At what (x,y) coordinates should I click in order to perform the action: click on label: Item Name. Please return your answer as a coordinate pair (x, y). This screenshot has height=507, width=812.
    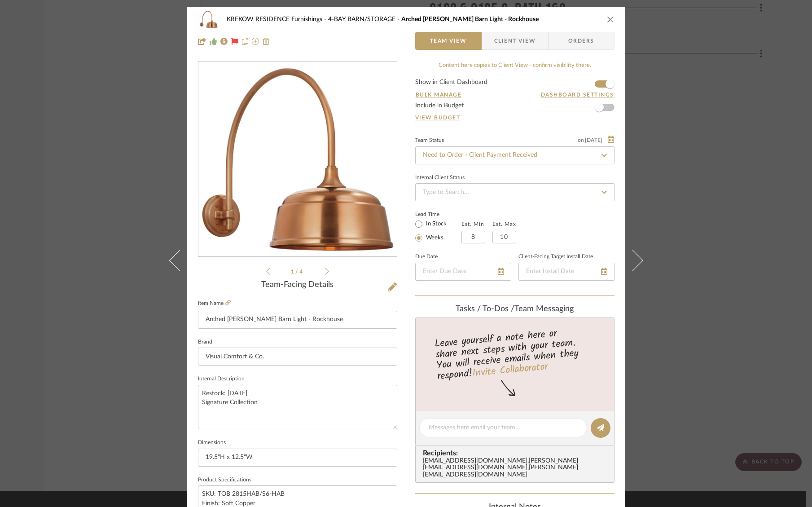
    Looking at the image, I should click on (214, 303).